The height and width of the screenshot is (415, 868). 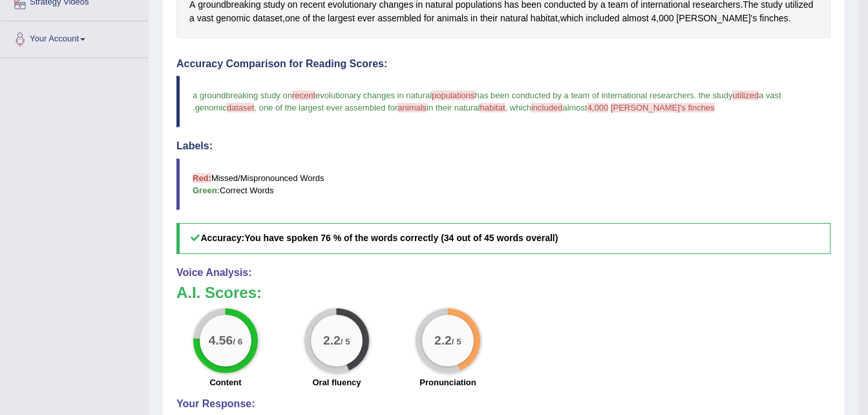 What do you see at coordinates (746, 95) in the screenshot?
I see `span: utilized` at bounding box center [746, 95].